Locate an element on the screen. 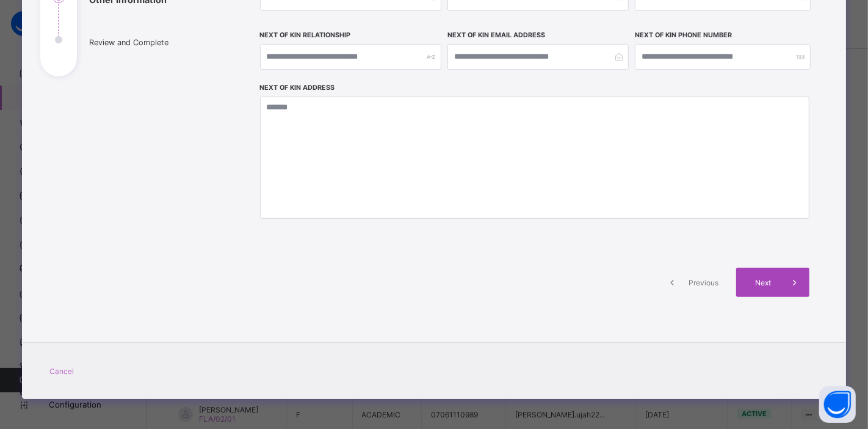 The image size is (868, 429). span: Next is located at coordinates (763, 282).